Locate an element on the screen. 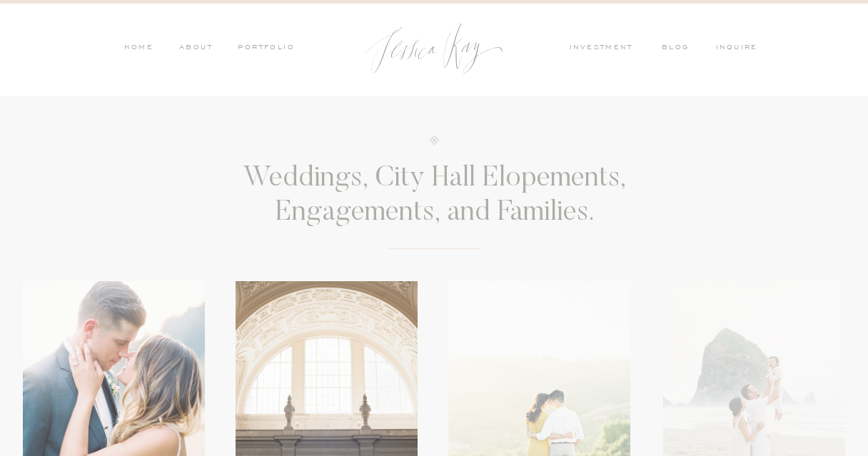  nav: investment is located at coordinates (604, 49).